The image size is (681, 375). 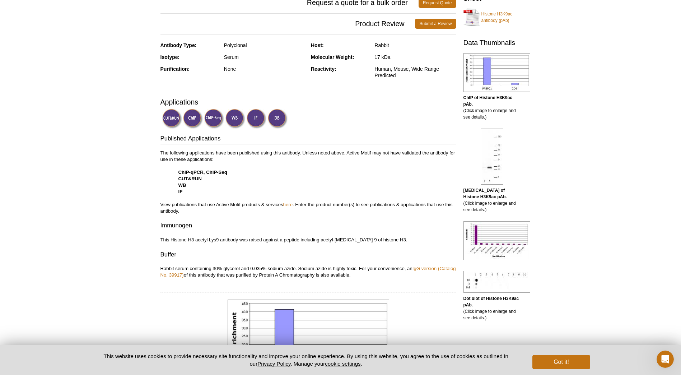 What do you see at coordinates (308, 226) in the screenshot?
I see `h3: Immunogen` at bounding box center [308, 226].